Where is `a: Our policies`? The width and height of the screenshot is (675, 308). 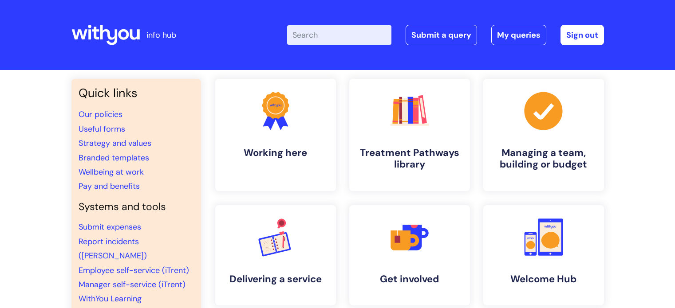
a: Our policies is located at coordinates (100, 114).